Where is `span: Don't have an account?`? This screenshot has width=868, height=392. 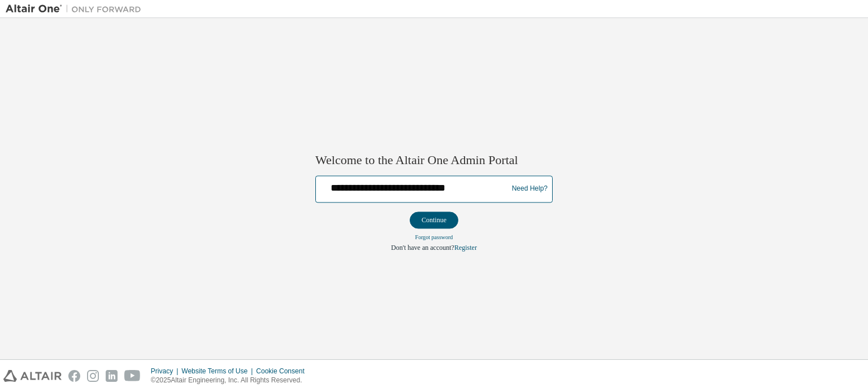 span: Don't have an account? is located at coordinates (422, 248).